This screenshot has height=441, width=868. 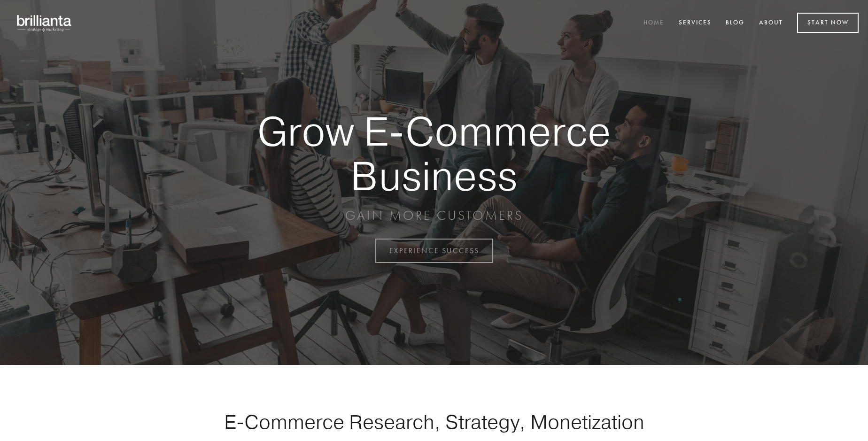 What do you see at coordinates (434, 153) in the screenshot?
I see `strong: Grow E-Commerce Business` at bounding box center [434, 153].